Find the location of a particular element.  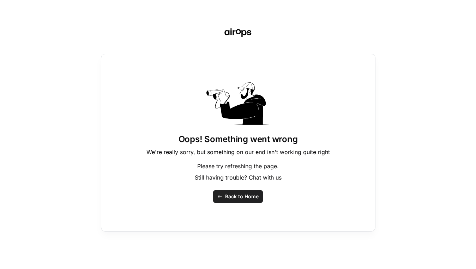

p: Still having trouble? is located at coordinates (238, 177).